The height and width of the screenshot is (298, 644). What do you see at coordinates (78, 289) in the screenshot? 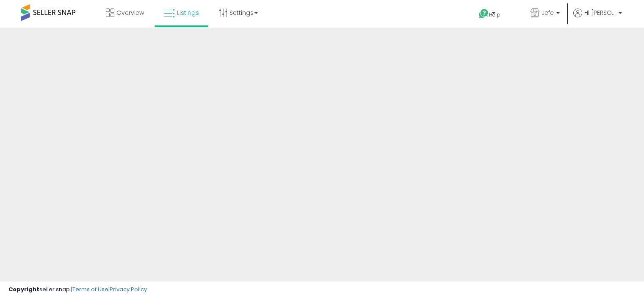
I see `div: seller snap | |` at bounding box center [78, 289].